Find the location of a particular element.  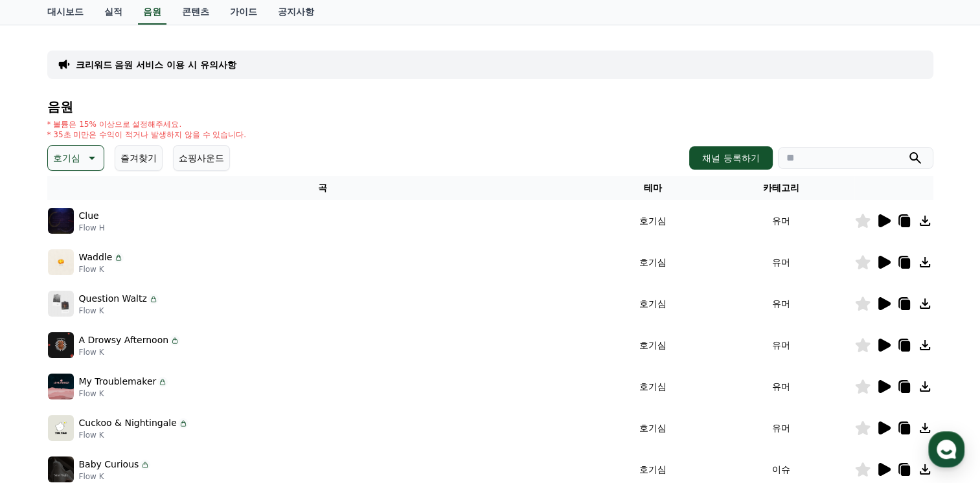

a: 설정 is located at coordinates (208, 392).